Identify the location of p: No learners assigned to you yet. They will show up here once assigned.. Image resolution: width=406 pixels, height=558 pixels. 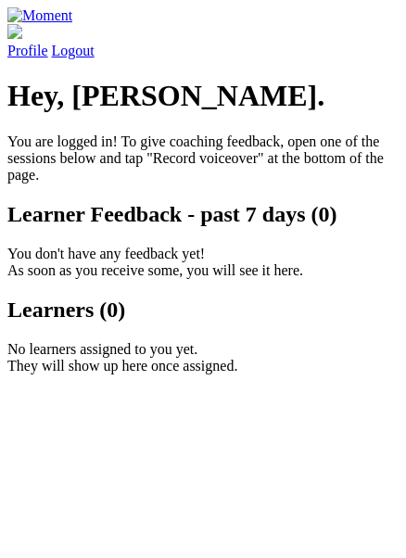
(203, 358).